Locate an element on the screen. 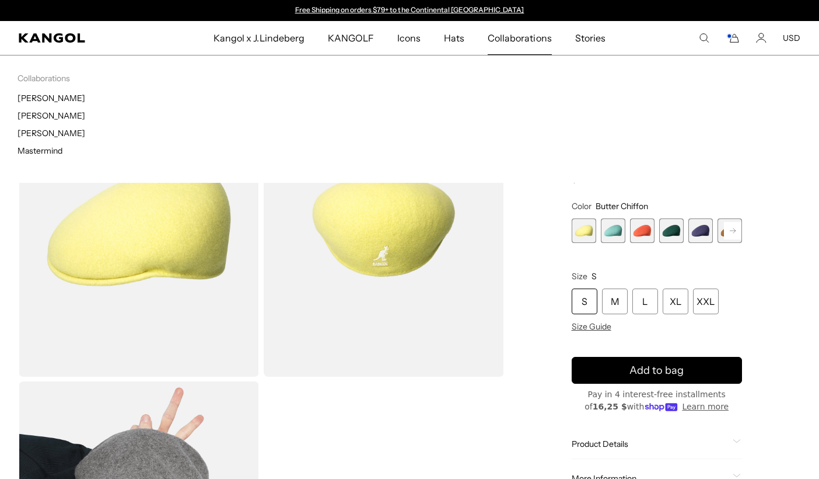  span: KANGOLF is located at coordinates (351, 38).